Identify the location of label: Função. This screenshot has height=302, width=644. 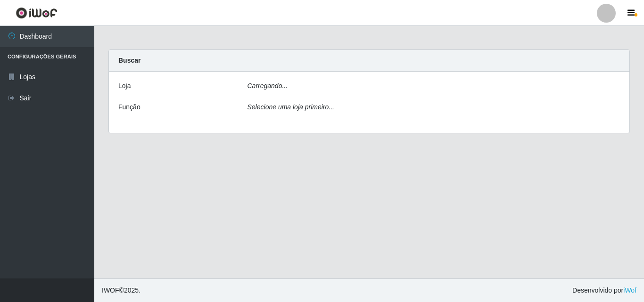
(129, 107).